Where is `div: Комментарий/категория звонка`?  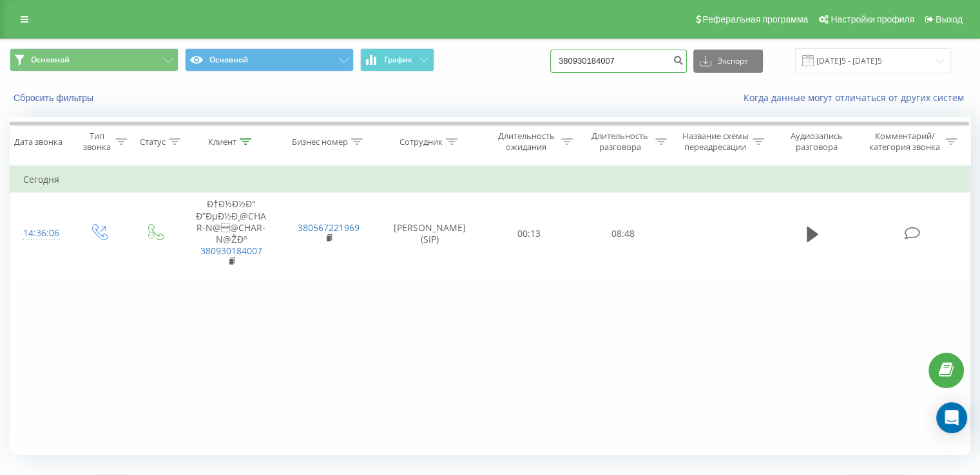
div: Комментарий/категория звонка is located at coordinates (904, 141).